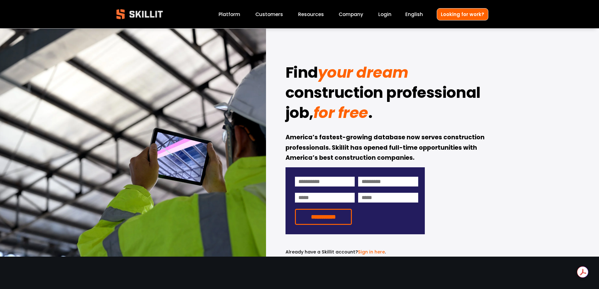 This screenshot has width=599, height=289. I want to click on a: Sign in here, so click(371, 252).